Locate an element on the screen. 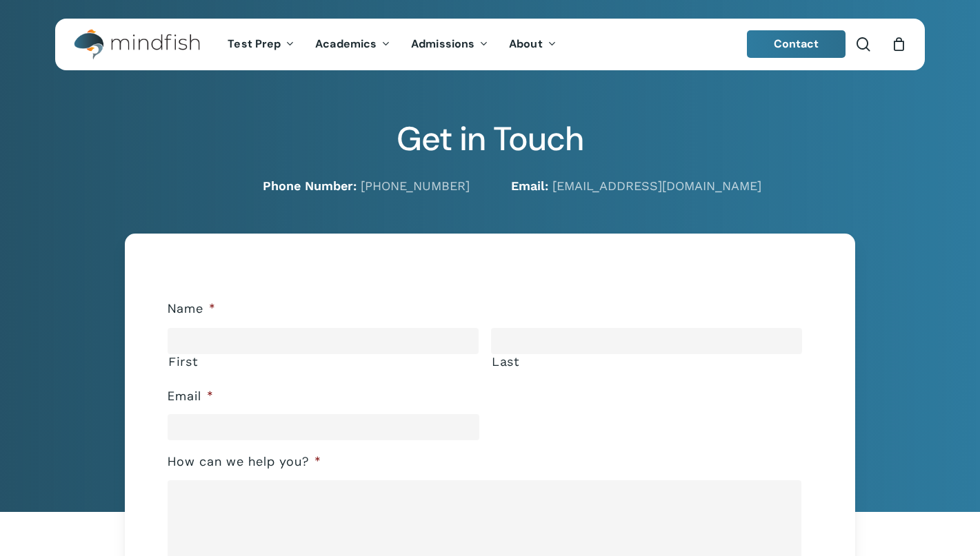 Image resolution: width=980 pixels, height=556 pixels. a: Cart is located at coordinates (899, 45).